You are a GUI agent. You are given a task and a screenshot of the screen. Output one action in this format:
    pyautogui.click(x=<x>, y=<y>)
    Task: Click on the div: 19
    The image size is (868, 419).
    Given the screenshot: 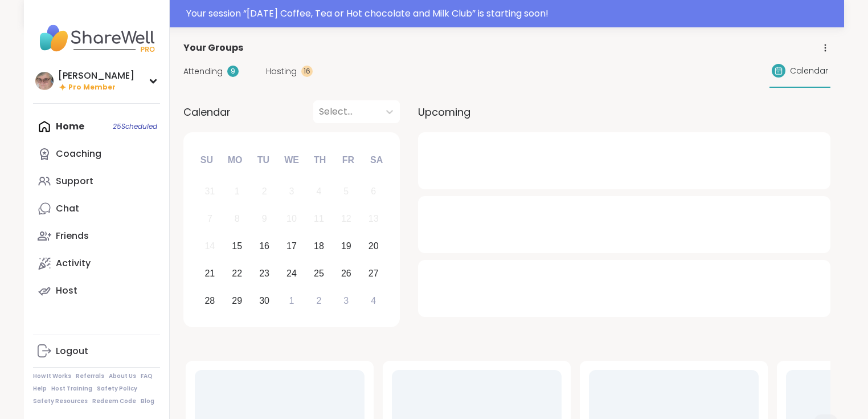 What is the action you would take?
    pyautogui.click(x=346, y=246)
    